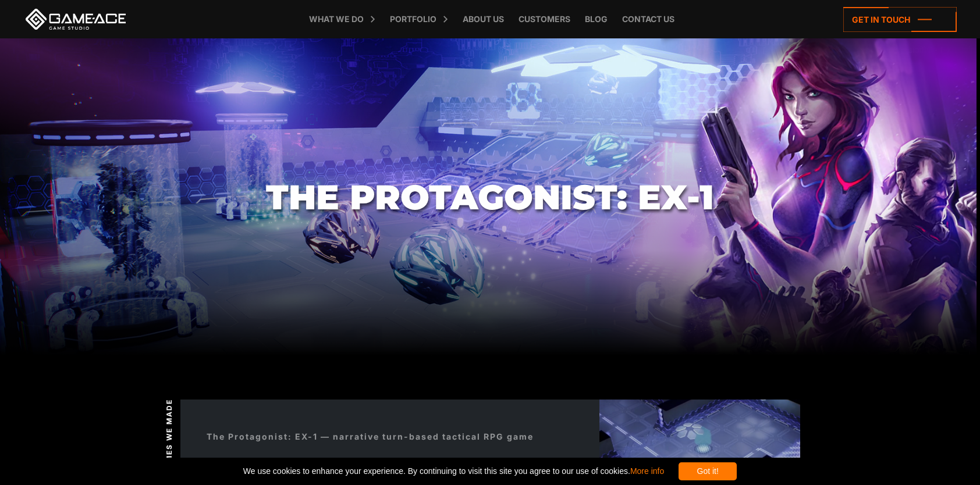 Image resolution: width=980 pixels, height=485 pixels. Describe the element at coordinates (169, 436) in the screenshot. I see `span: Games we made` at that location.